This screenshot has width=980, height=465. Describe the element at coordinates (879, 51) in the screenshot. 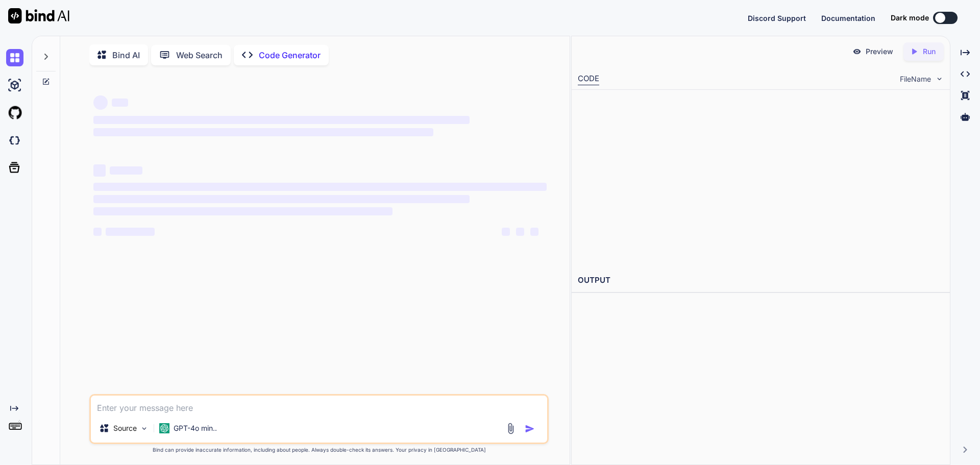

I see `p: Preview` at that location.